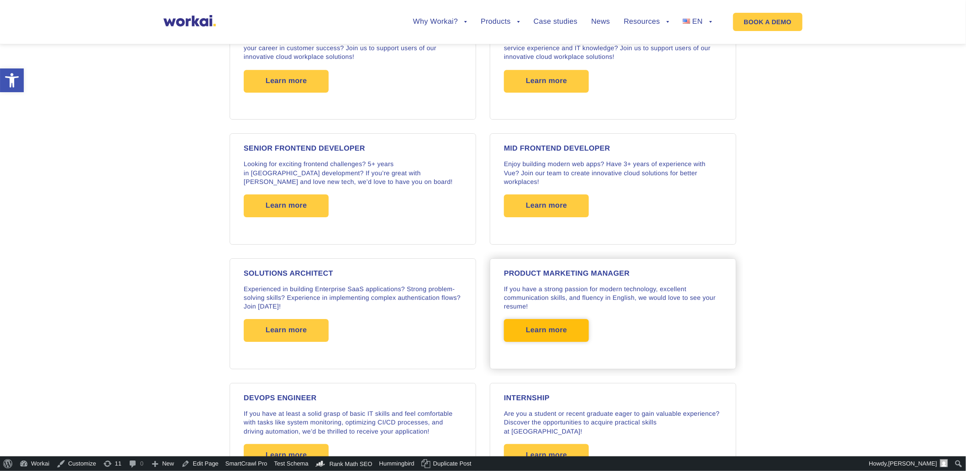  What do you see at coordinates (613, 149) in the screenshot?
I see `h4: MID FRONTEND DEVELOPER` at bounding box center [613, 149].